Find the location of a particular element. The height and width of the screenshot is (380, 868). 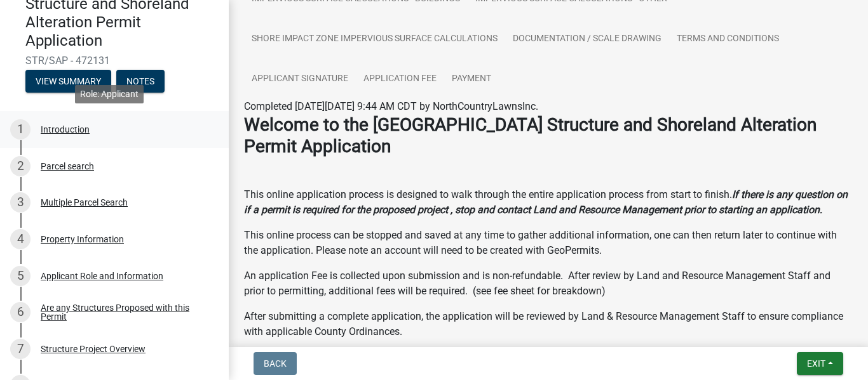

div: Property Information is located at coordinates (82, 239).